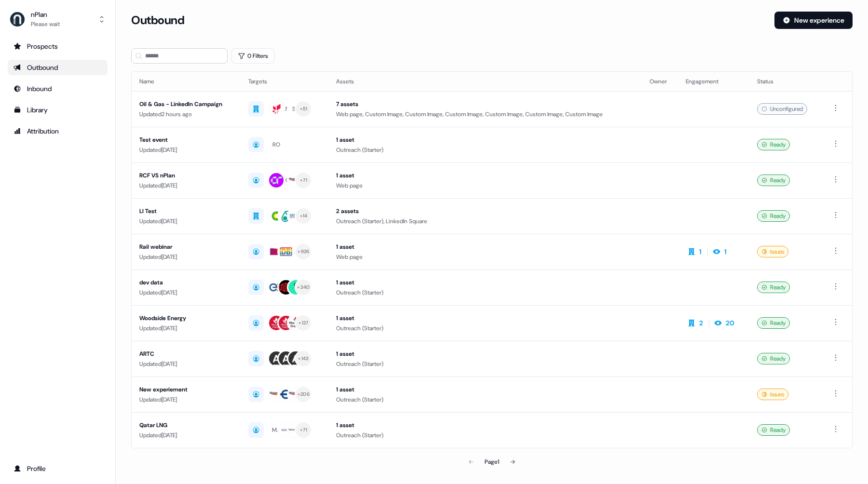 The image size is (868, 484). I want to click on a: Go to outbound experience, so click(57, 67).